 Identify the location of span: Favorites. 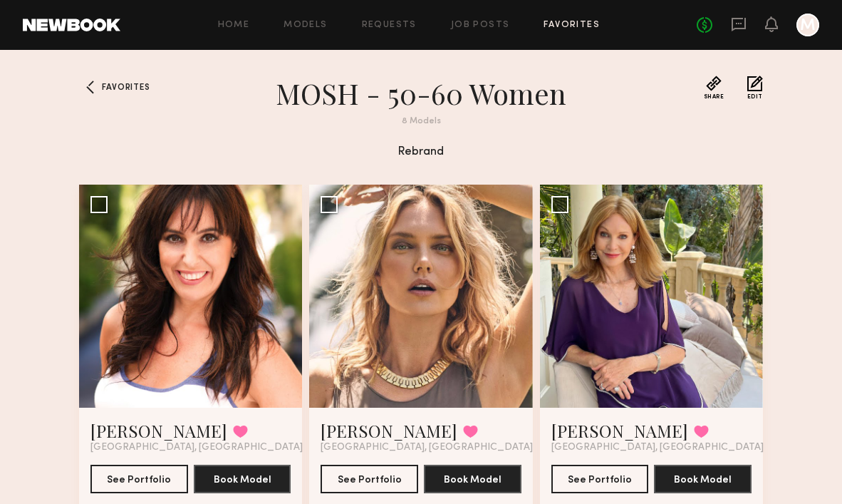
(126, 87).